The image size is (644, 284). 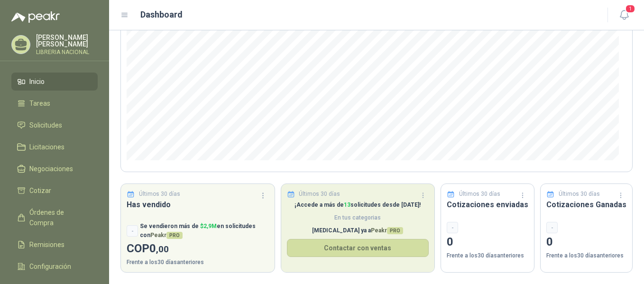 What do you see at coordinates (624, 15) in the screenshot?
I see `button: 1` at bounding box center [624, 15].